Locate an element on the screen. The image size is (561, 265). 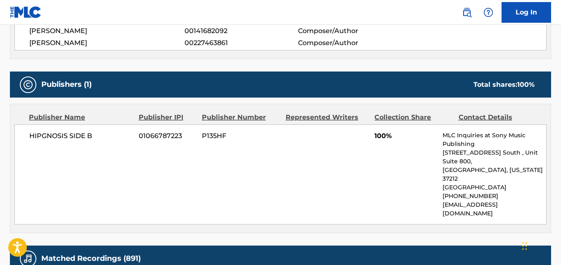
span: 00227463861 is located at coordinates (241, 43).